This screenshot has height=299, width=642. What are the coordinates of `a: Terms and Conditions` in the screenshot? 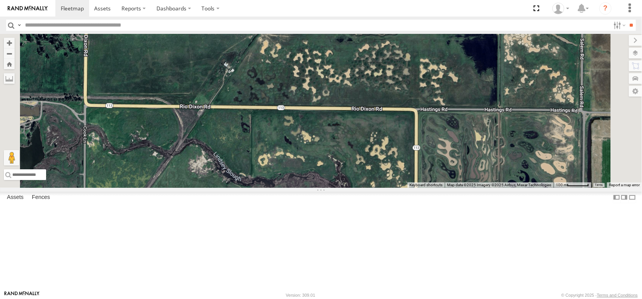 It's located at (617, 295).